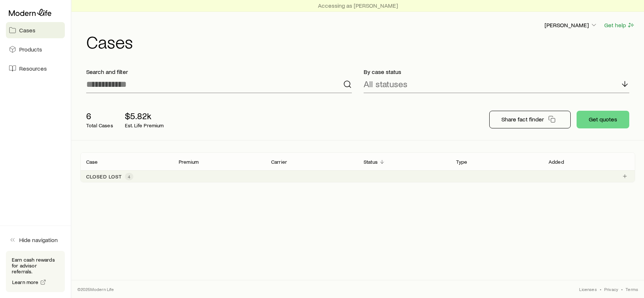 The width and height of the screenshot is (644, 298). What do you see at coordinates (30, 49) in the screenshot?
I see `span: Products` at bounding box center [30, 49].